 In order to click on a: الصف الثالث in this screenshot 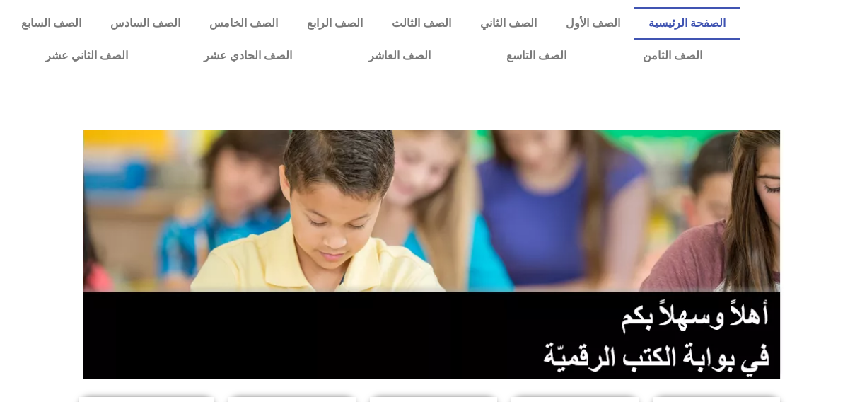, I will do `click(421, 23)`.